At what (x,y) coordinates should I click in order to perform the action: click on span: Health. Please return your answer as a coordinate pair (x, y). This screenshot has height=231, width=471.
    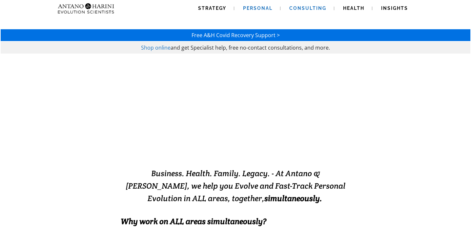
    Looking at the image, I should click on (354, 8).